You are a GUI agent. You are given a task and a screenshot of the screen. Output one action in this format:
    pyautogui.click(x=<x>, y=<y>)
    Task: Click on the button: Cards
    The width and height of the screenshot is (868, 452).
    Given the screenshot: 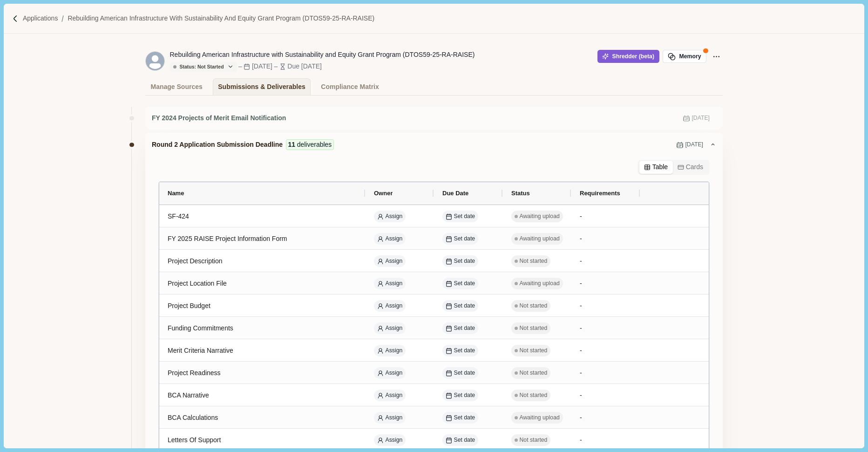 What is the action you would take?
    pyautogui.click(x=690, y=167)
    